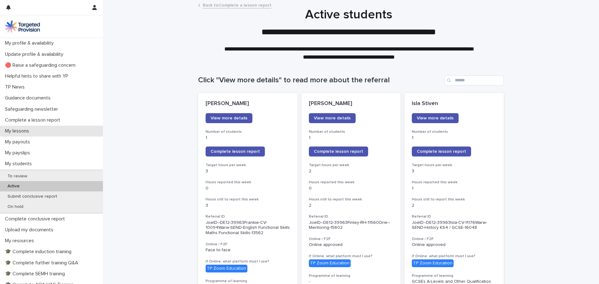 The image size is (599, 284). What do you see at coordinates (35, 54) in the screenshot?
I see `p: Update profile & availability` at bounding box center [35, 54].